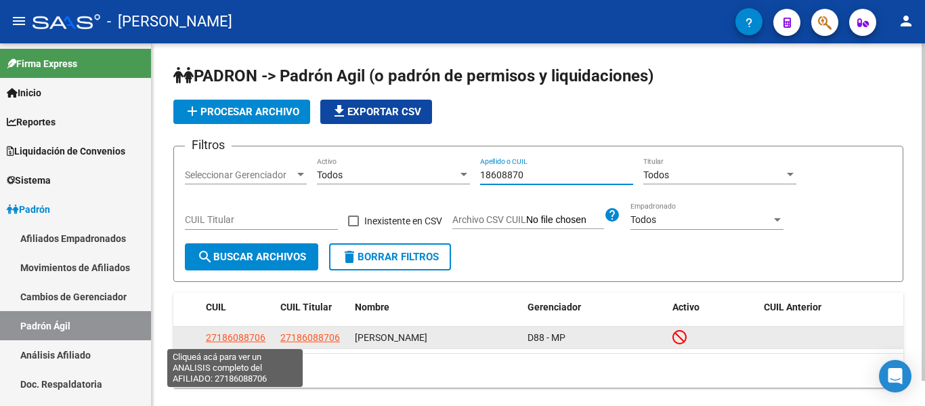  I want to click on span: Inicio, so click(24, 93).